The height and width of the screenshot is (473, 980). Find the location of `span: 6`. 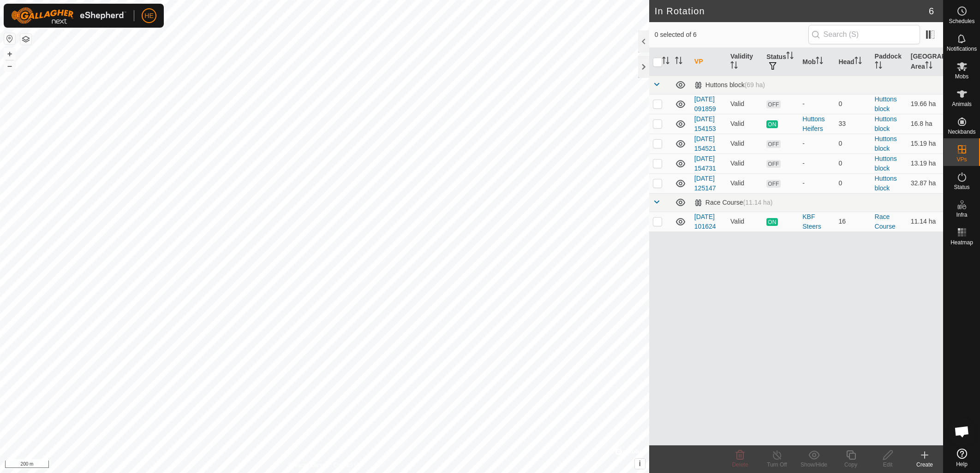

span: 6 is located at coordinates (931, 11).